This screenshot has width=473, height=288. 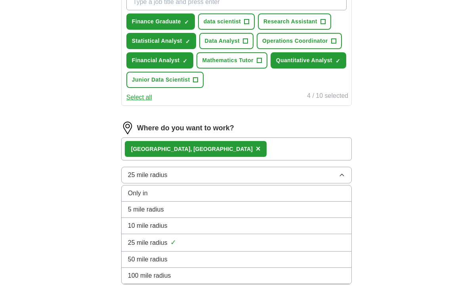 What do you see at coordinates (295, 41) in the screenshot?
I see `span: Operations Coordinator` at bounding box center [295, 41].